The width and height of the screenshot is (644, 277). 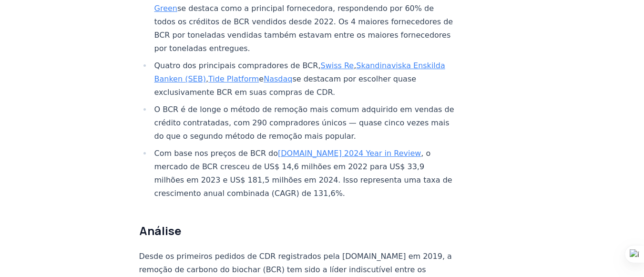 I want to click on a: Swiss Re, so click(x=337, y=65).